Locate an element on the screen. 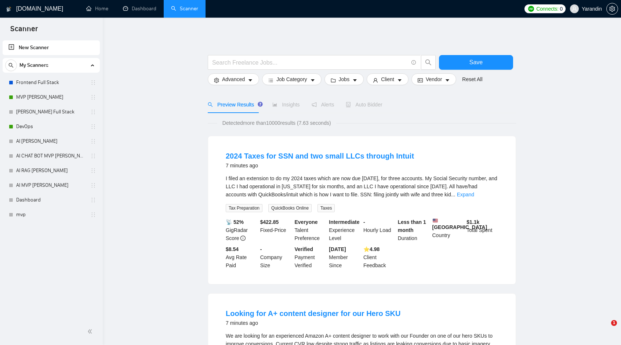  div: Payment Verified is located at coordinates (310, 257).